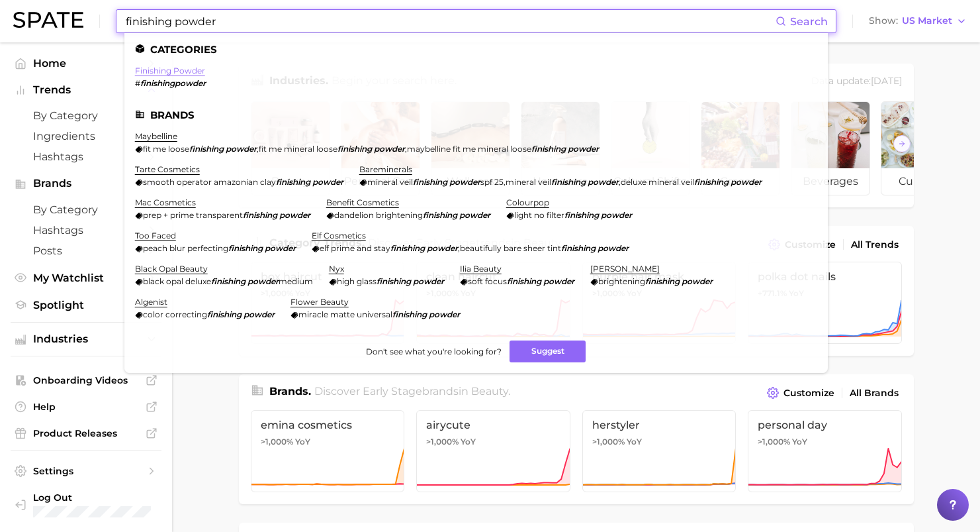 This screenshot has height=532, width=980. What do you see at coordinates (809, 393) in the screenshot?
I see `span: Customize` at bounding box center [809, 393].